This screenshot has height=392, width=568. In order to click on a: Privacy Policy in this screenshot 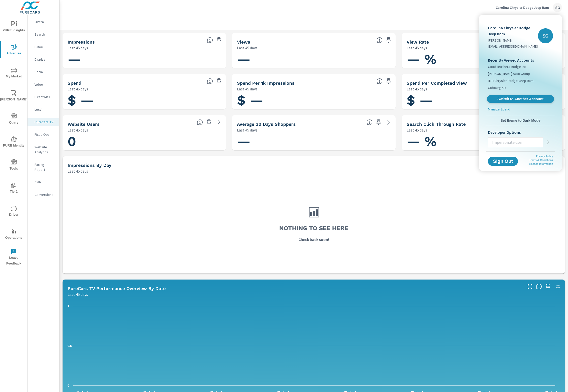, I will do `click(545, 156)`.